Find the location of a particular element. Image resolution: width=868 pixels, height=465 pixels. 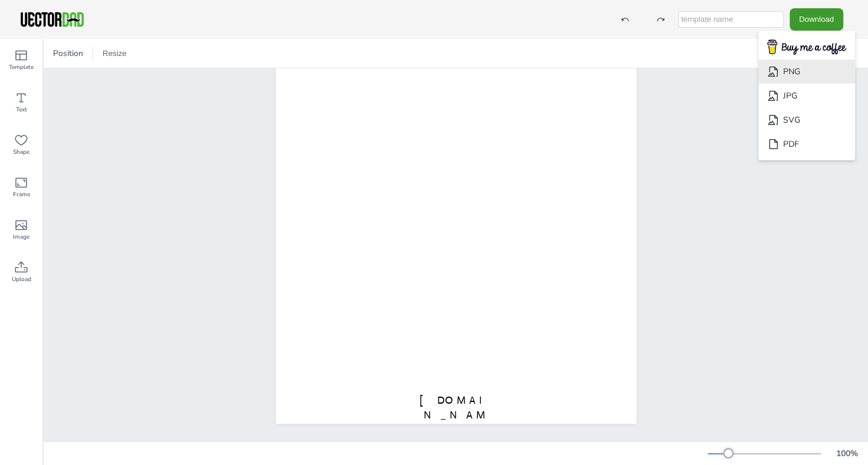

img: VectorDad-1.png is located at coordinates (52, 20).